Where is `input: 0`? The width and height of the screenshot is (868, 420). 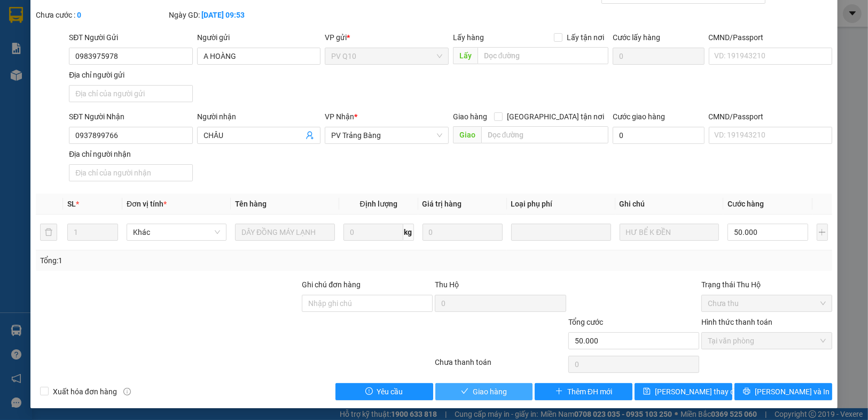
input: 0 is located at coordinates (463, 232).